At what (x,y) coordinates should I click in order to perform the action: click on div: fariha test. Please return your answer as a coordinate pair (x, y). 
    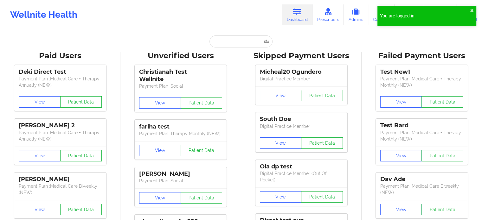
    Looking at the image, I should click on (181, 127).